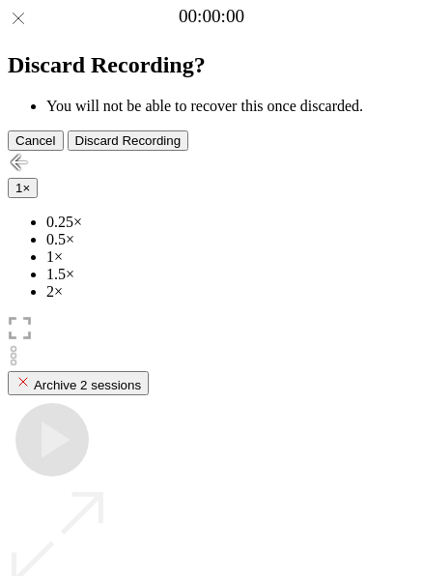  I want to click on li: 1×, so click(231, 257).